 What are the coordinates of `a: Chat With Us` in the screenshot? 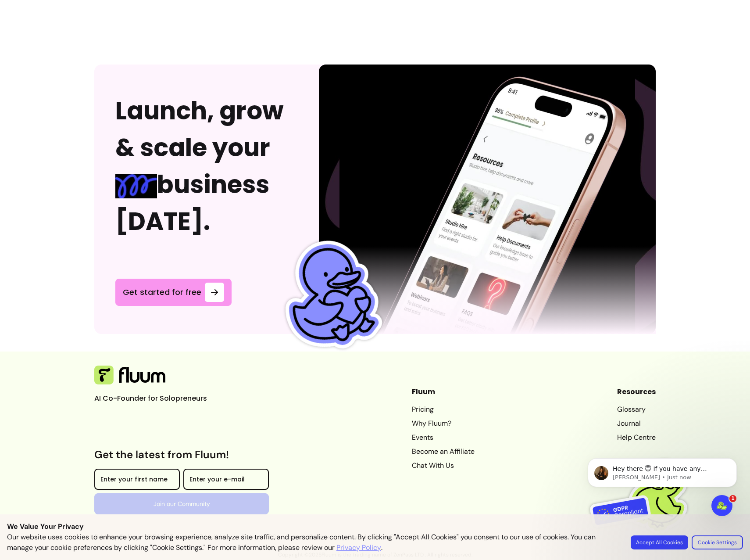 It's located at (443, 465).